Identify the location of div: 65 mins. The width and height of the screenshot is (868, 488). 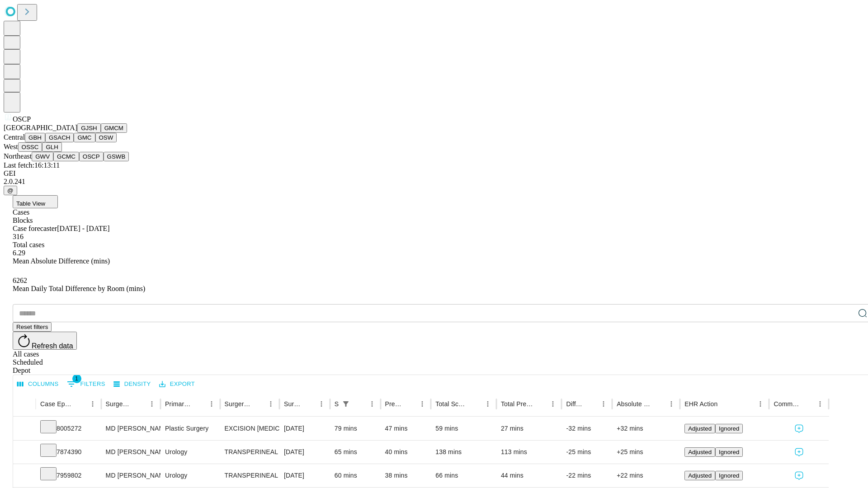
(355, 452).